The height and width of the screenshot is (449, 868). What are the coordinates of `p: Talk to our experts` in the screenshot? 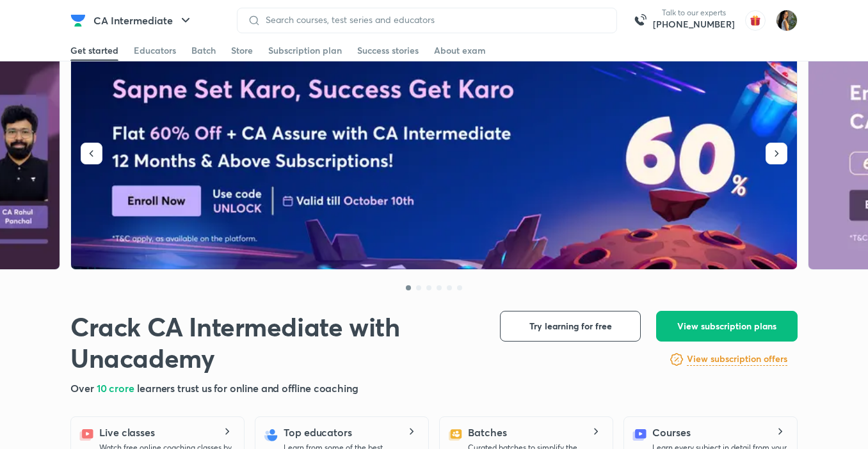 It's located at (694, 12).